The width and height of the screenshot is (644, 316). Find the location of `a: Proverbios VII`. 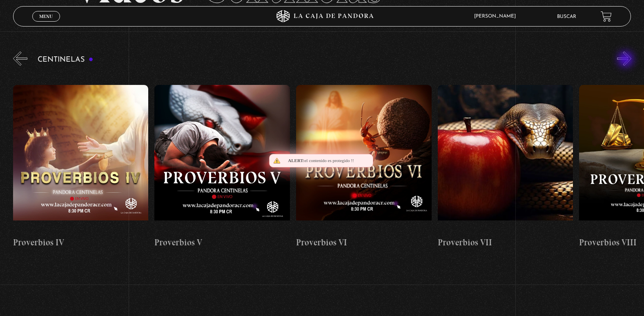

a: Proverbios VII is located at coordinates (505, 167).